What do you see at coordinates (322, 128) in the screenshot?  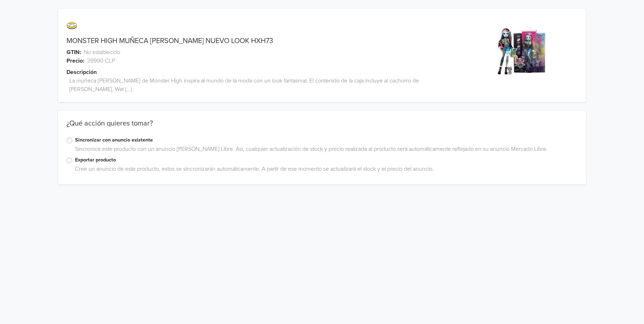 I see `div: ¿Qué acción quieres tomar?` at bounding box center [322, 128].